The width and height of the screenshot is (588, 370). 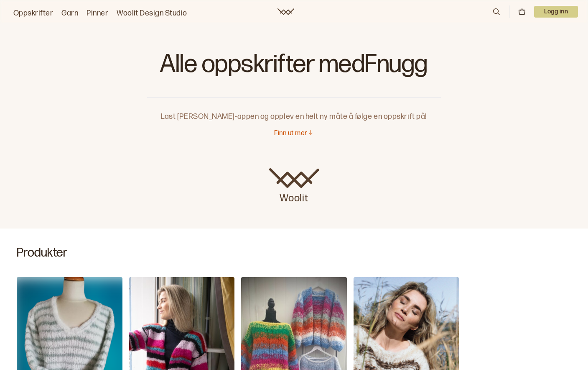 What do you see at coordinates (33, 13) in the screenshot?
I see `a: Oppskrifter` at bounding box center [33, 13].